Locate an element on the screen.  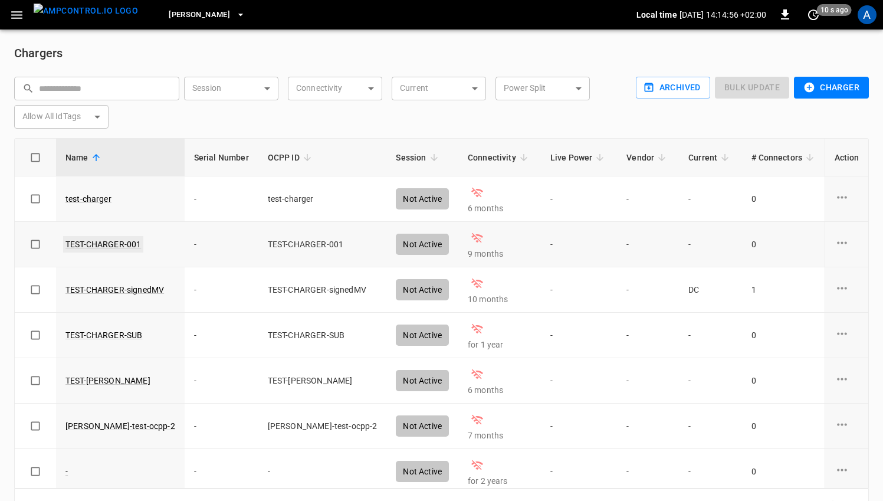
p: Local time is located at coordinates (657, 15).